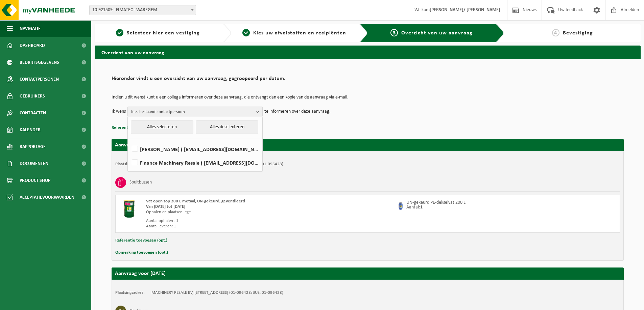 The height and width of the screenshot is (310, 644). Describe the element at coordinates (401, 206) in the screenshot. I see `img: 01-000250` at that location.